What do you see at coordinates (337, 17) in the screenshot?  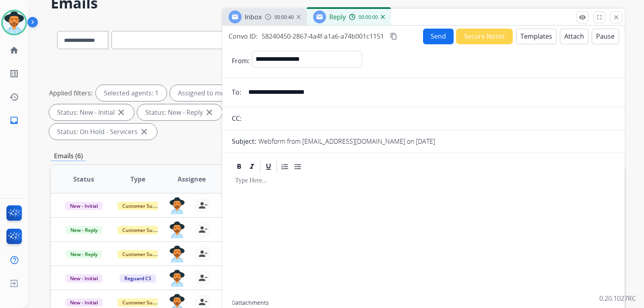 I see `span: Reply` at bounding box center [337, 17].